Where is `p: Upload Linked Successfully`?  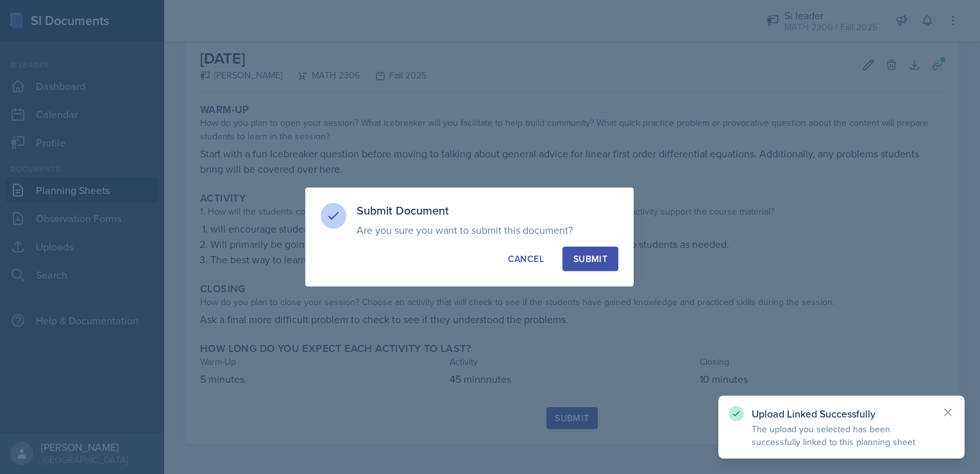
p: Upload Linked Successfully is located at coordinates (842, 414).